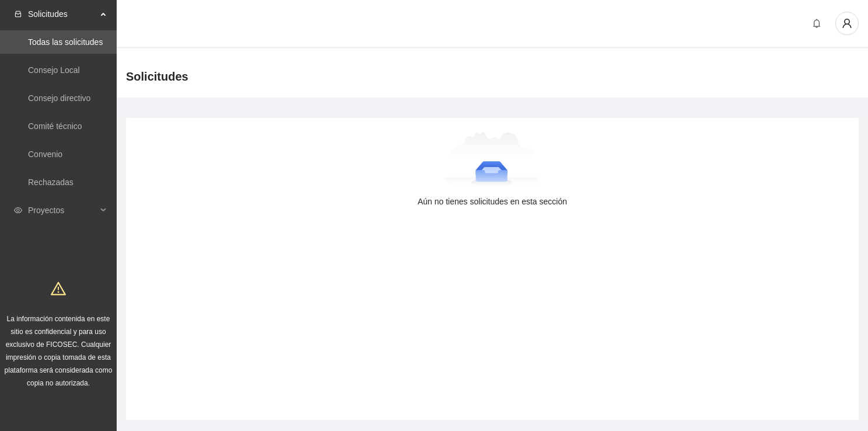 The height and width of the screenshot is (431, 868). Describe the element at coordinates (59, 98) in the screenshot. I see `a: Consejo directivo` at that location.